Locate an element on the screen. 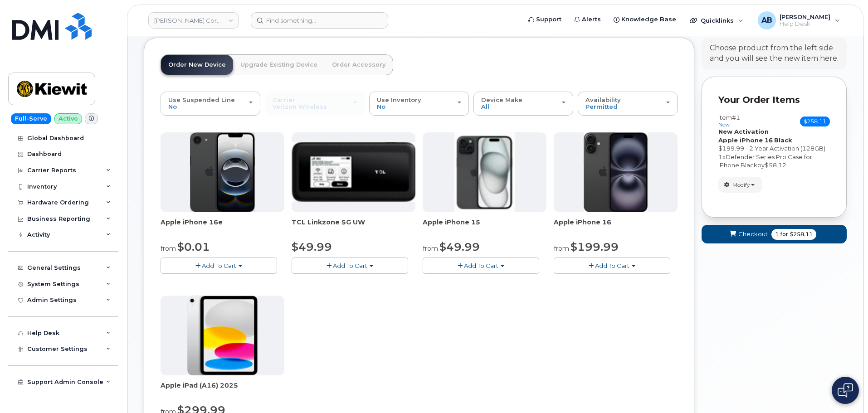 The width and height of the screenshot is (868, 413). img: linkzone5g.png is located at coordinates (353, 172).